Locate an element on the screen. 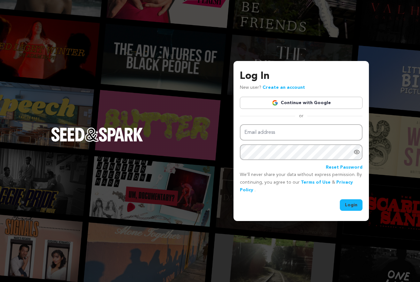  a: Privacy Policy is located at coordinates (297, 186).